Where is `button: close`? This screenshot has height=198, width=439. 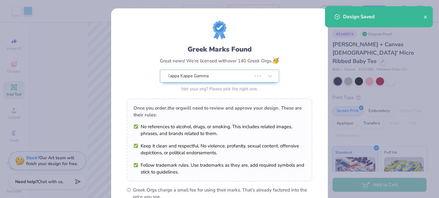
button: close is located at coordinates (425, 17).